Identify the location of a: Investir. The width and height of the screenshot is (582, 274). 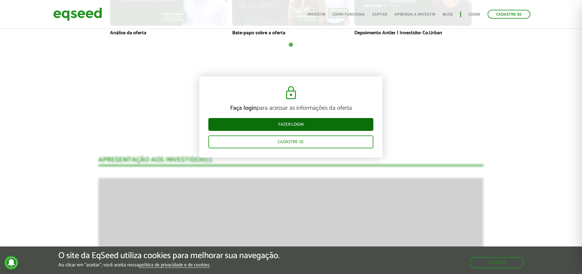
(316, 14).